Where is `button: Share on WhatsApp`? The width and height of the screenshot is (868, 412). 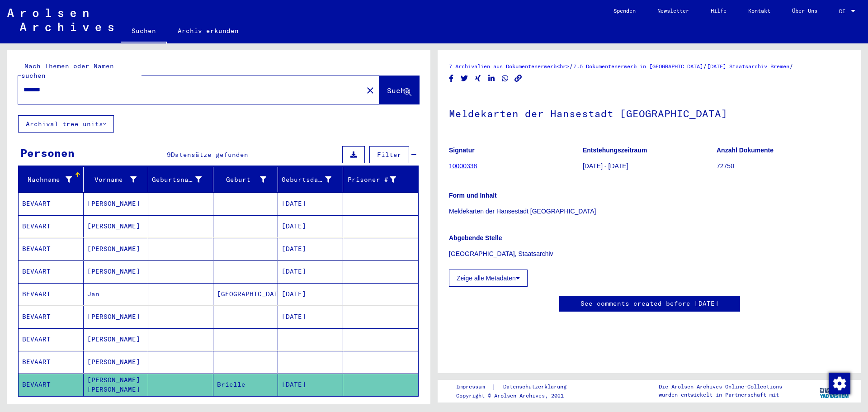 button: Share on WhatsApp is located at coordinates (505, 78).